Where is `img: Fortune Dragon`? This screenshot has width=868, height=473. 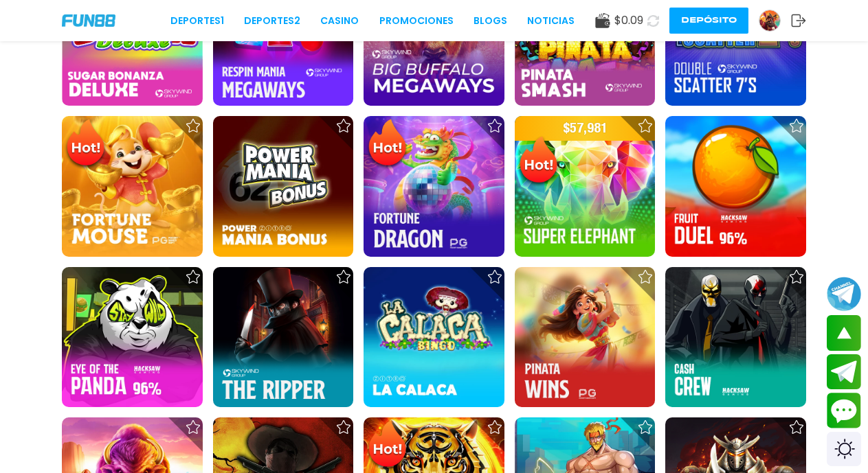
img: Fortune Dragon is located at coordinates (433, 186).